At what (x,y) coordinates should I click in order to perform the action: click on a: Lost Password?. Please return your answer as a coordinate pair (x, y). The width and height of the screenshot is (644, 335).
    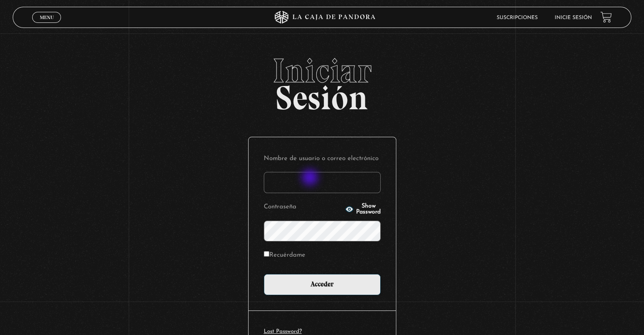
    Looking at the image, I should click on (283, 331).